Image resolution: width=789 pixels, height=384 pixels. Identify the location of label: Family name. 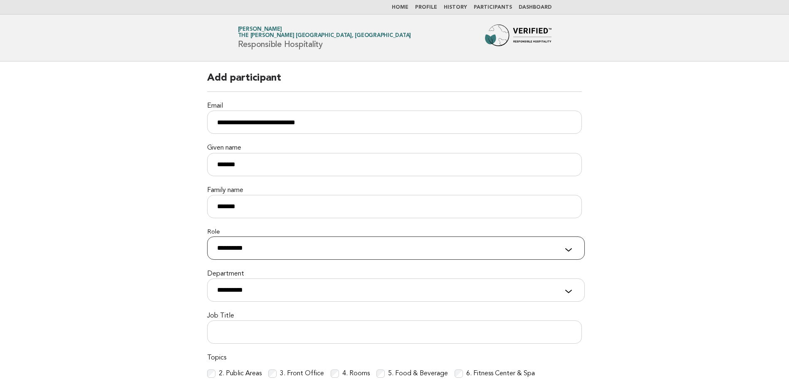
(394, 190).